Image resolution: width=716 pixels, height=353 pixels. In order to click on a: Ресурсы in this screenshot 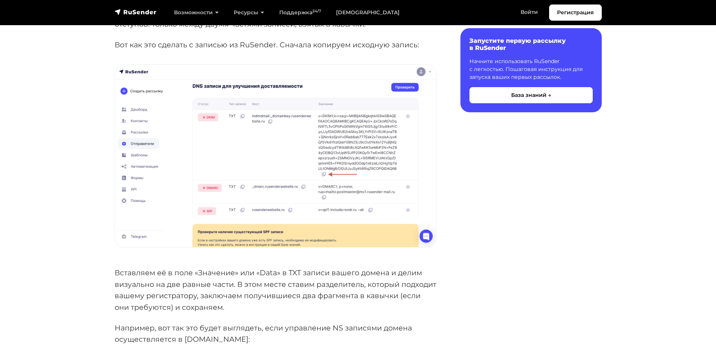, I will do `click(249, 12)`.